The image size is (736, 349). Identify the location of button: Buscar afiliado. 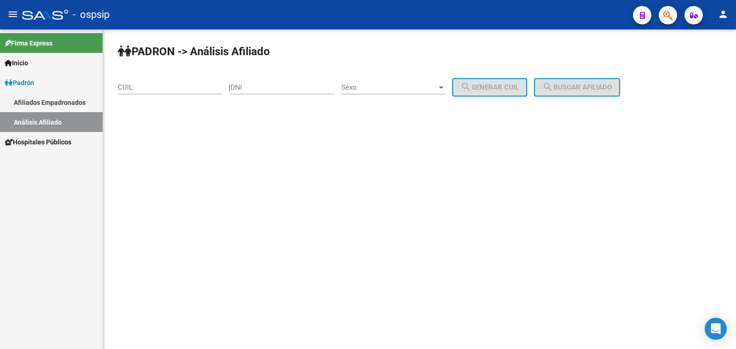
(576, 87).